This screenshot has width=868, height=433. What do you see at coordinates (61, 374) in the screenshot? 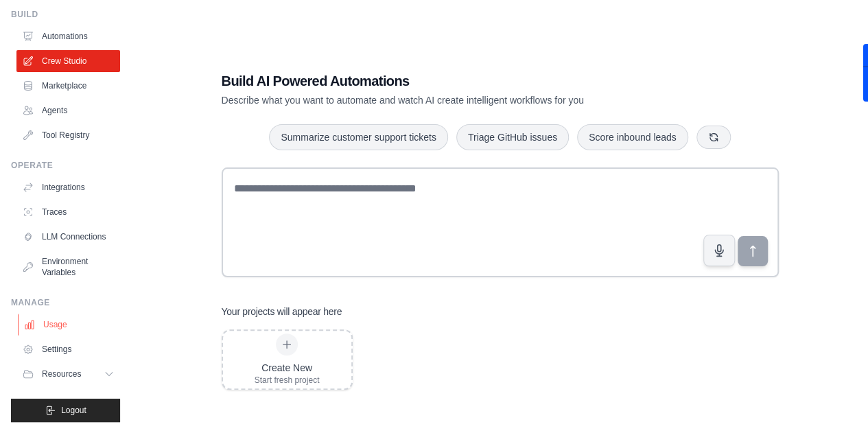
I see `span: Resources` at bounding box center [61, 374].